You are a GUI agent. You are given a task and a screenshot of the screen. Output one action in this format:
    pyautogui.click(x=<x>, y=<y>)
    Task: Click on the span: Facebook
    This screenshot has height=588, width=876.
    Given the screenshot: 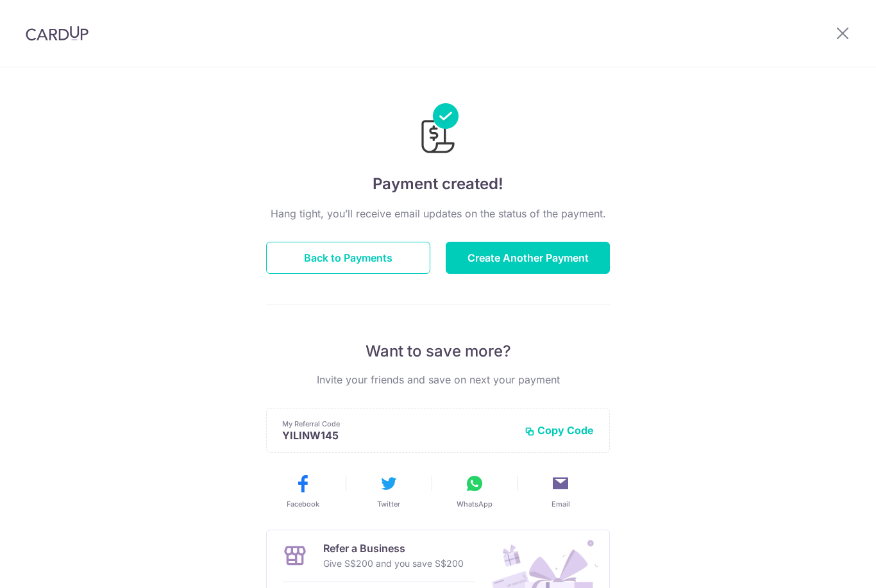 What is the action you would take?
    pyautogui.click(x=303, y=504)
    